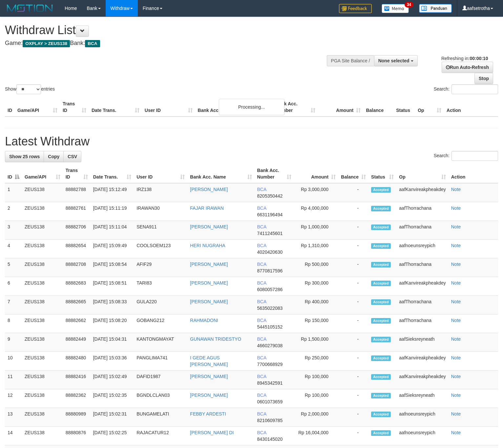 The width and height of the screenshot is (503, 448). I want to click on label: Show entries, so click(30, 89).